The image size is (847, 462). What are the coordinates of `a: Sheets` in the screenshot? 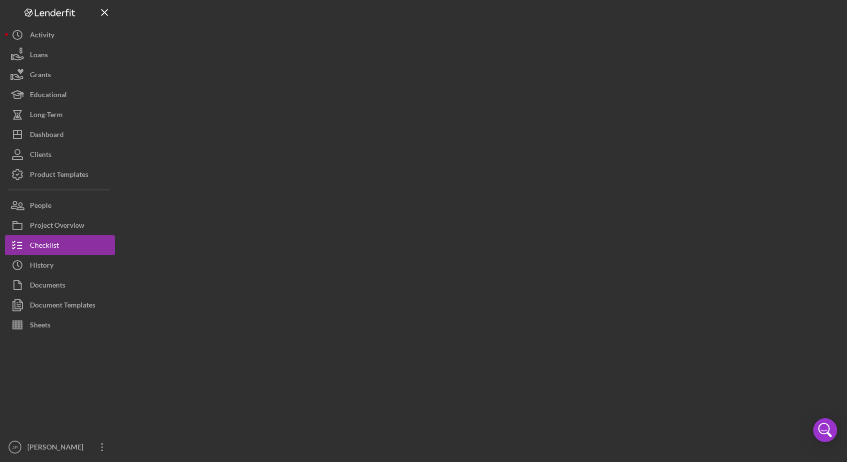 It's located at (60, 325).